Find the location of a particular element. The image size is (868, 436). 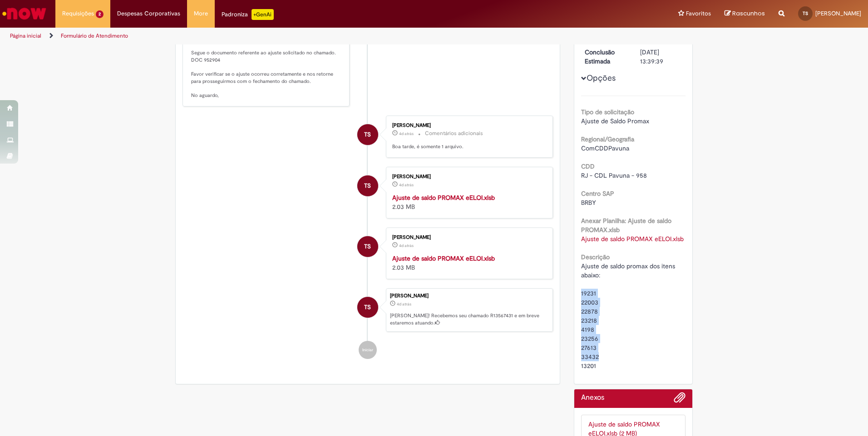

span: Ajuste de saldo promax dos itens abaixo: 19231 22003 22878 23218 4198 23256 27613 33432 13201 is located at coordinates (629, 316).